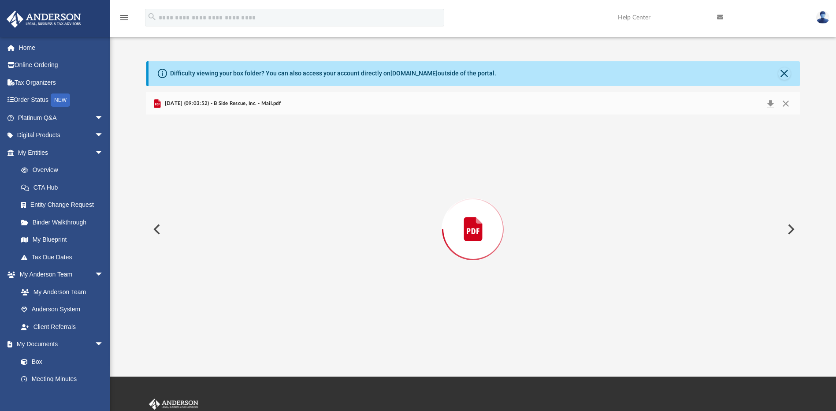 Image resolution: width=836 pixels, height=411 pixels. Describe the element at coordinates (124, 18) in the screenshot. I see `i: menu` at that location.